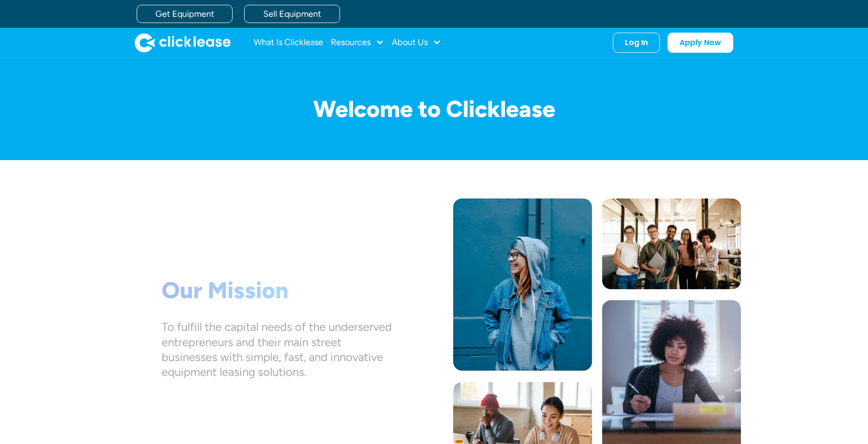 The height and width of the screenshot is (444, 868). Describe the element at coordinates (183, 43) in the screenshot. I see `img: Clicklease logo` at that location.